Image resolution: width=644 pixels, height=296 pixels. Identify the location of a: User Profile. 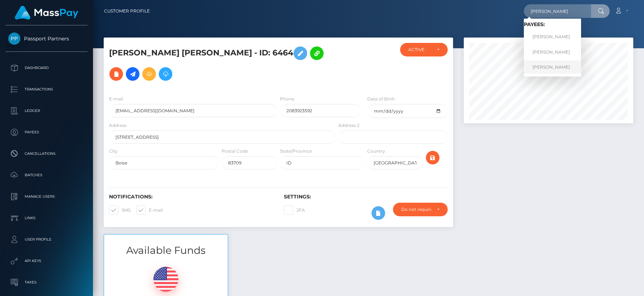
(46, 240).